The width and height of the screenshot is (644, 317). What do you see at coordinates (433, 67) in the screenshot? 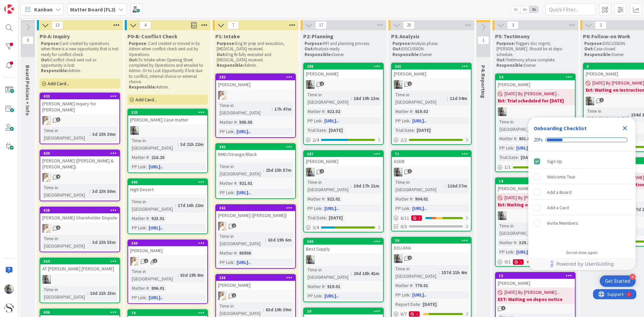
I see `div: 361` at bounding box center [433, 67].